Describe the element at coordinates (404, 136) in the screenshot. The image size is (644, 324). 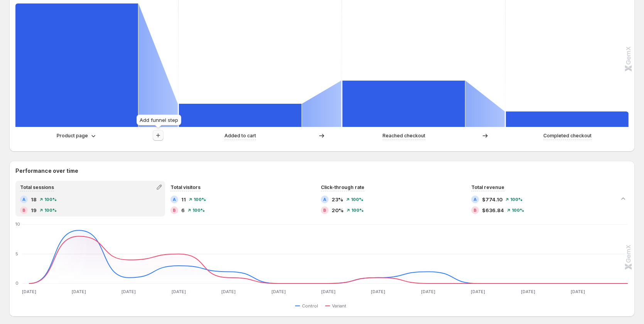
I see `p: Reached checkout` at that location.